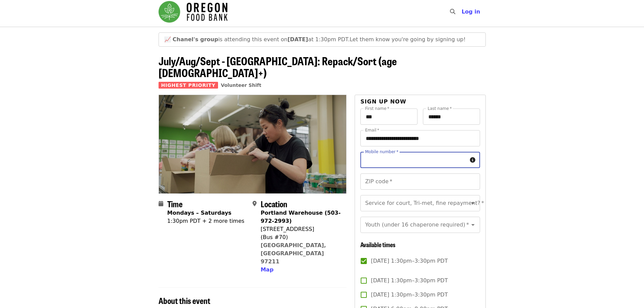 The width and height of the screenshot is (644, 308). Describe the element at coordinates (378, 108) in the screenshot. I see `label: First name` at that location.